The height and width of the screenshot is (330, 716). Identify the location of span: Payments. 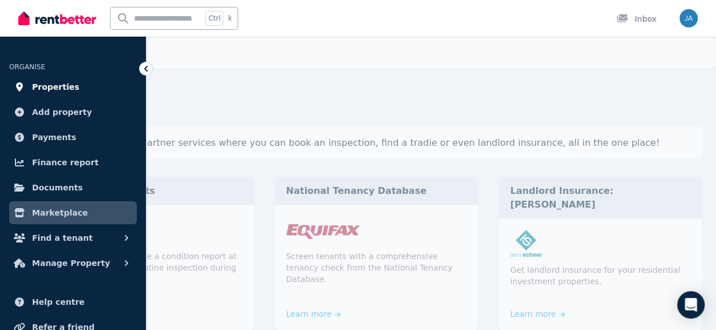
(54, 137).